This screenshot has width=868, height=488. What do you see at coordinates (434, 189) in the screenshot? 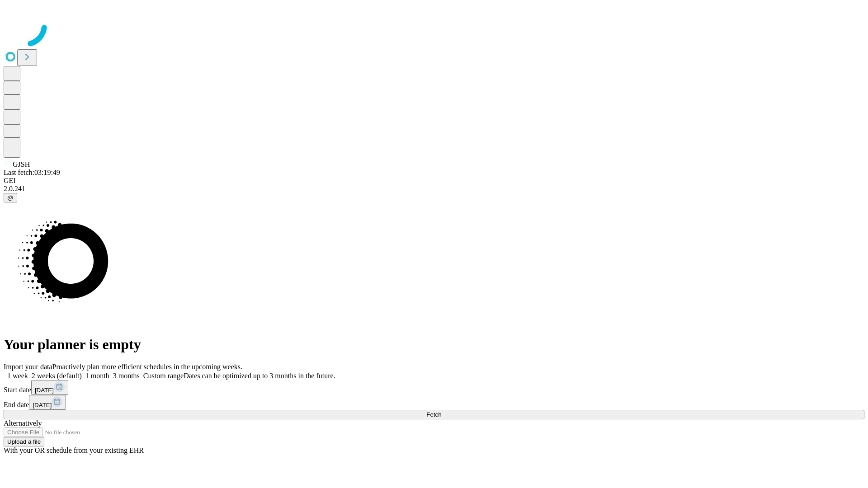
I see `div: 2.0.241` at bounding box center [434, 189].